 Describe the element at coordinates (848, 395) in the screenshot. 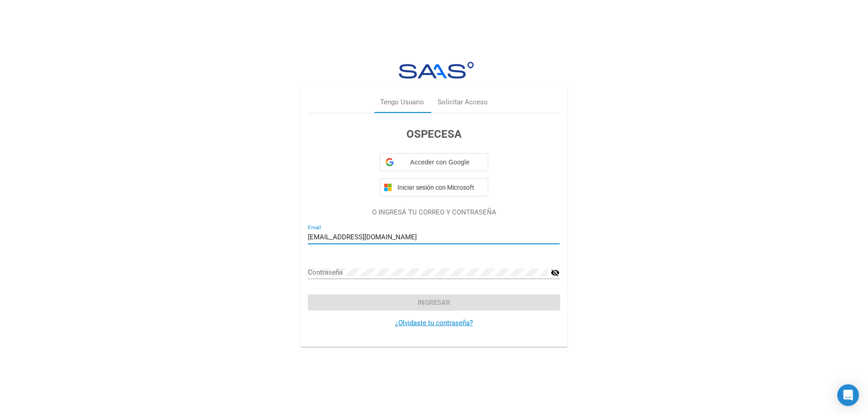

I see `div: Open Intercom Messenger` at that location.